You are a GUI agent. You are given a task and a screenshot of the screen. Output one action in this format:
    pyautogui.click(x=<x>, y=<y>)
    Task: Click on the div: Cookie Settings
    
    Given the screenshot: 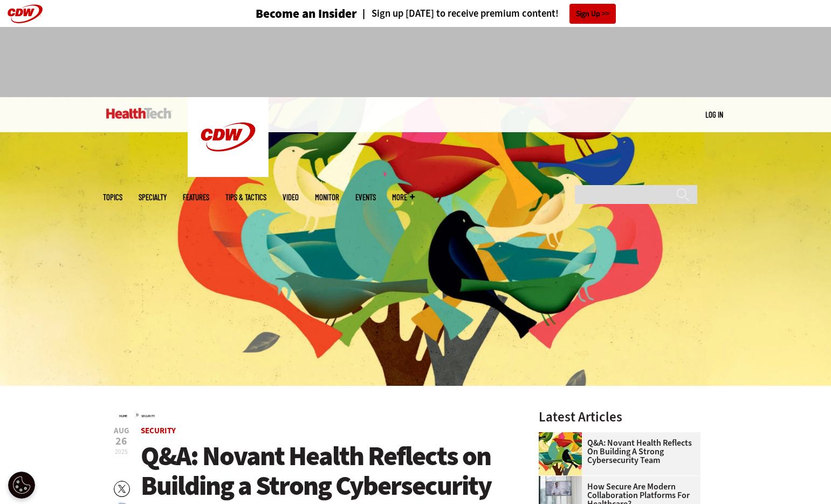 What is the action you would take?
    pyautogui.click(x=21, y=485)
    